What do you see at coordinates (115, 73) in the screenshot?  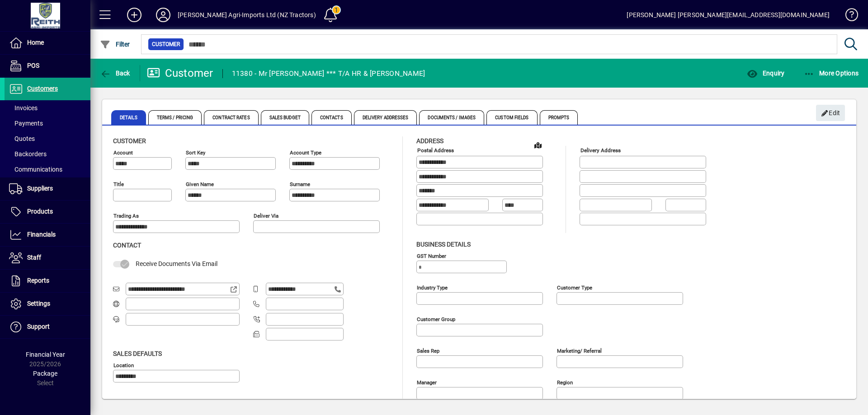 I see `button: Back` at bounding box center [115, 73].